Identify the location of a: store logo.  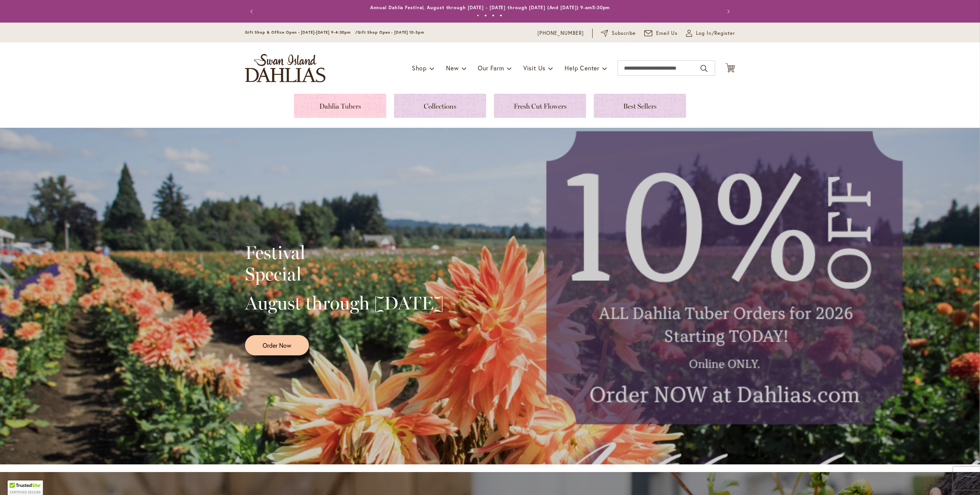
(285, 68).